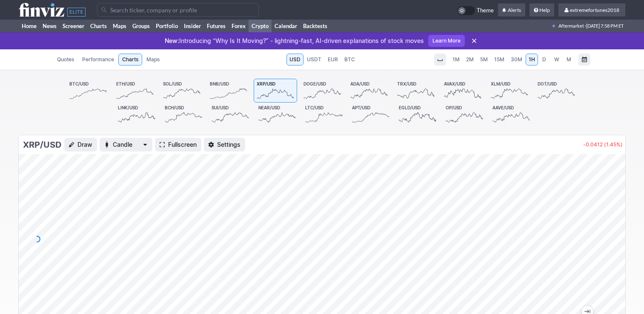 This screenshot has width=644, height=314. I want to click on a: Calendar, so click(286, 26).